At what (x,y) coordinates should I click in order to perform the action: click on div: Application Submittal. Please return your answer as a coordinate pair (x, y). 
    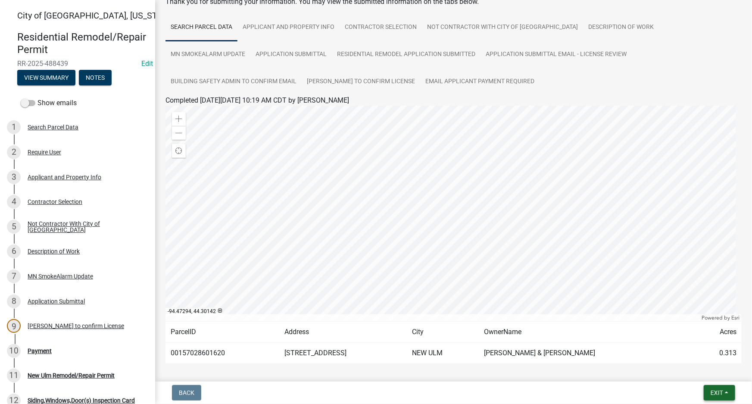
    Looking at the image, I should click on (56, 301).